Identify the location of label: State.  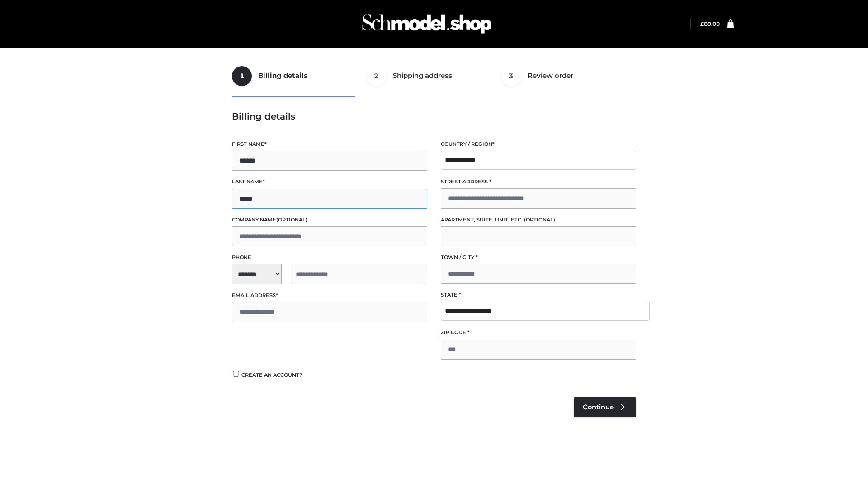
(538, 294).